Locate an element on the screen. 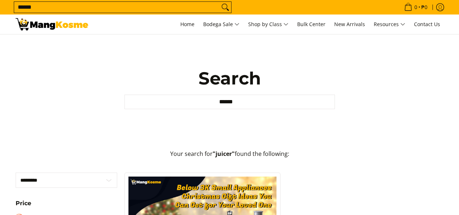 Image resolution: width=459 pixels, height=215 pixels. nav: Main Menu is located at coordinates (269, 24).